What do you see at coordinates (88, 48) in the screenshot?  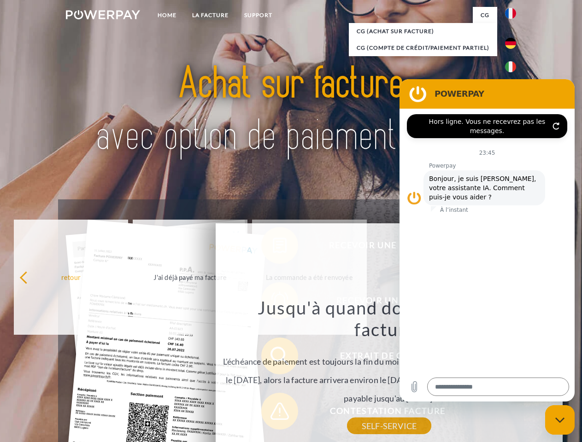 I see `p: Ce chat est enregistré à l’aide d’un service cloud et est soumis aux conditions de notre .` at bounding box center [88, 48].